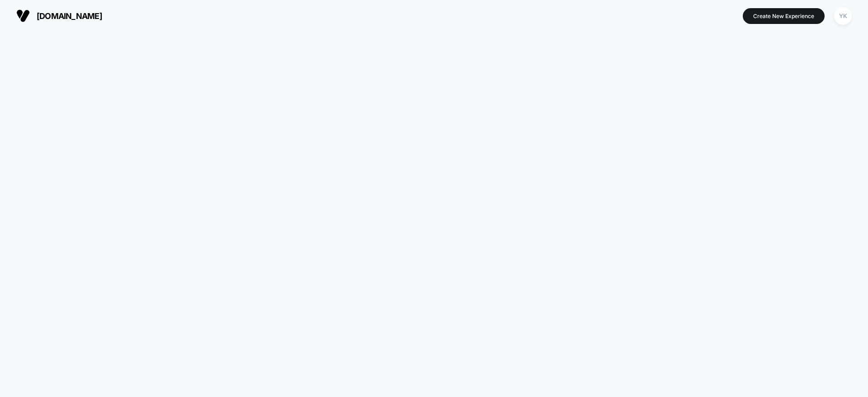 Image resolution: width=868 pixels, height=397 pixels. What do you see at coordinates (23, 16) in the screenshot?
I see `img: Visually logo` at bounding box center [23, 16].